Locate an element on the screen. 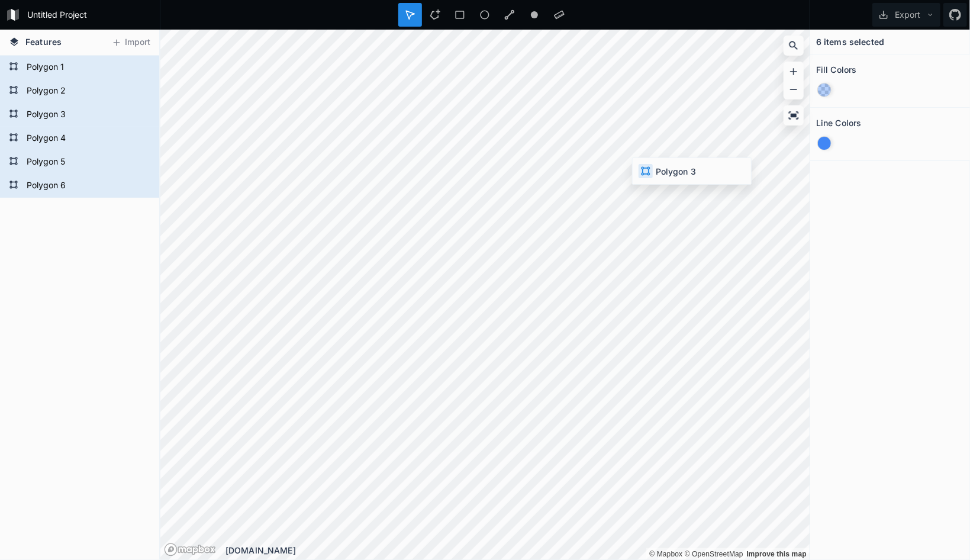 The image size is (970, 560). span: Features is located at coordinates (43, 42).